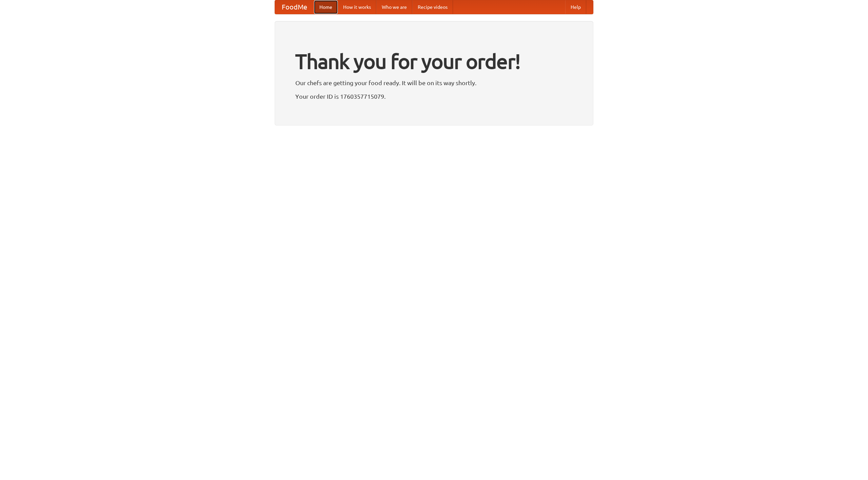 The image size is (868, 480). I want to click on a: How it works, so click(357, 7).